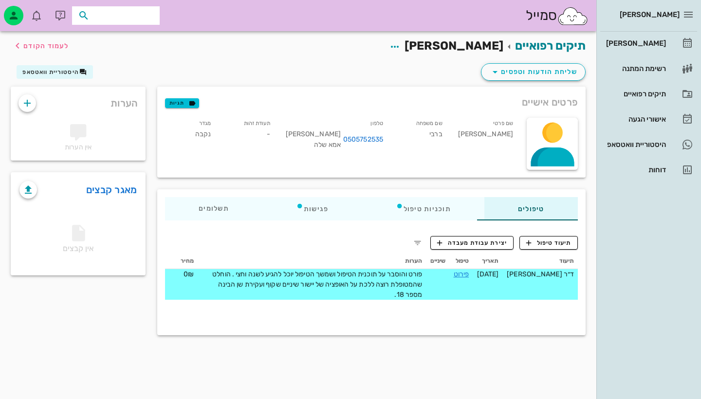 This screenshot has width=701, height=399. What do you see at coordinates (111, 190) in the screenshot?
I see `a: מאגר קבצים` at bounding box center [111, 190].